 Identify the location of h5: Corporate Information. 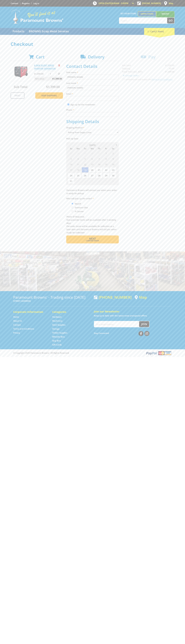
(30, 312).